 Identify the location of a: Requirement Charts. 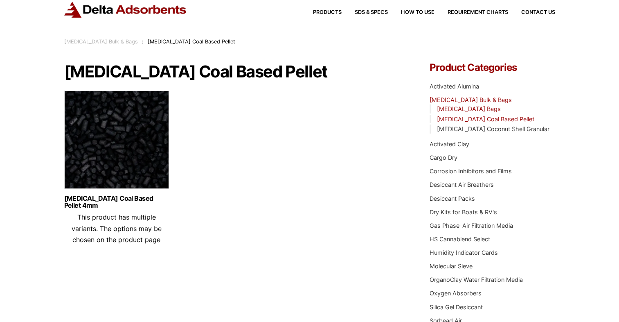
(471, 12).